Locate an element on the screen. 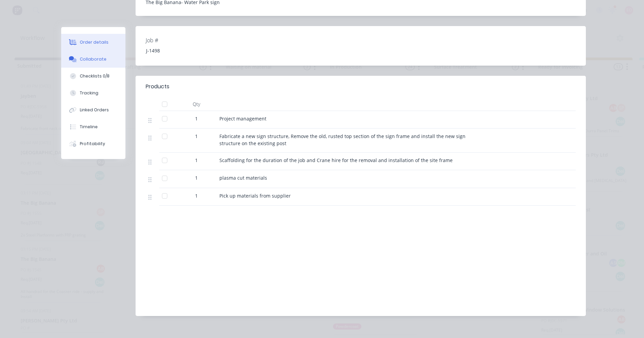  button: Checklists 0/8 is located at coordinates (93, 76).